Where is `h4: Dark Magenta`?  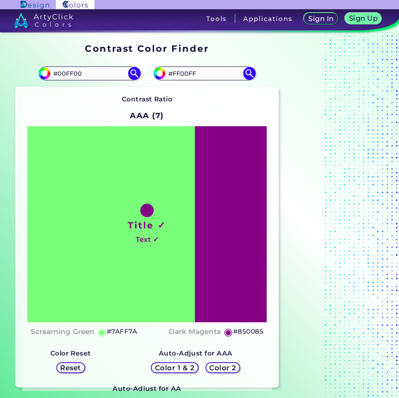 h4: Dark Magenta is located at coordinates (195, 331).